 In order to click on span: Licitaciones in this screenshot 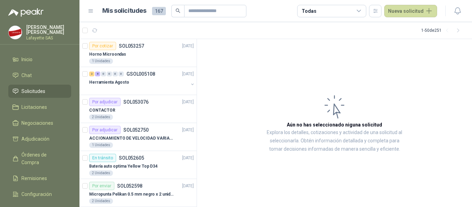, I will do `click(34, 107)`.